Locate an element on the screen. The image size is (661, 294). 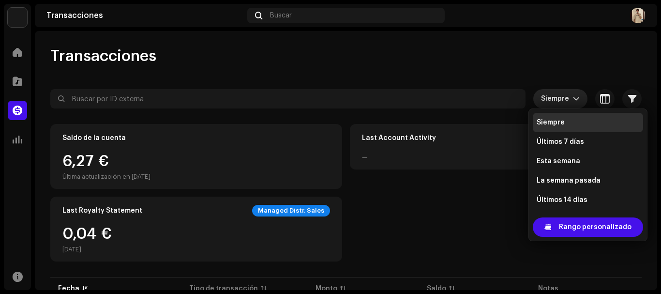
input: Buscar por ID externa is located at coordinates (288, 99).